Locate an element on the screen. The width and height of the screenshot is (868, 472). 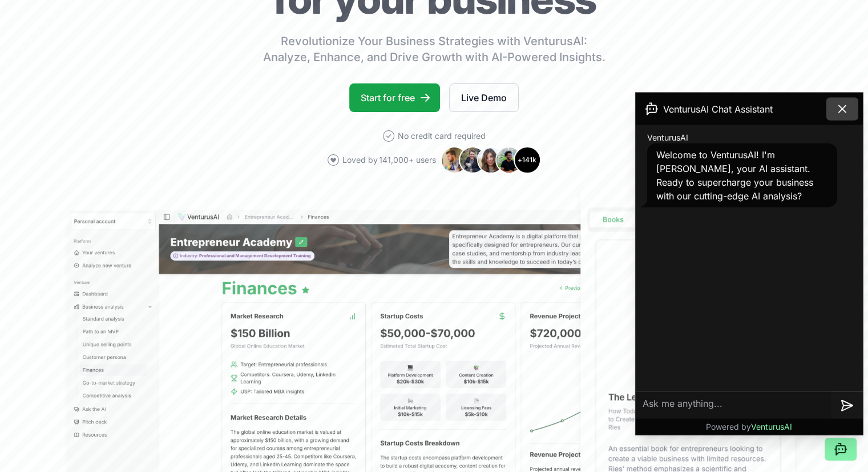
p: Powered by is located at coordinates (749, 427).